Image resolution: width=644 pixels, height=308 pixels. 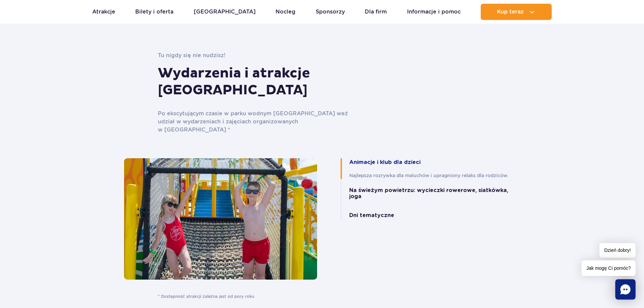 I want to click on img: Plac zabaw w części noclegowej Park of Poland, Suntago Village, so click(x=221, y=219).